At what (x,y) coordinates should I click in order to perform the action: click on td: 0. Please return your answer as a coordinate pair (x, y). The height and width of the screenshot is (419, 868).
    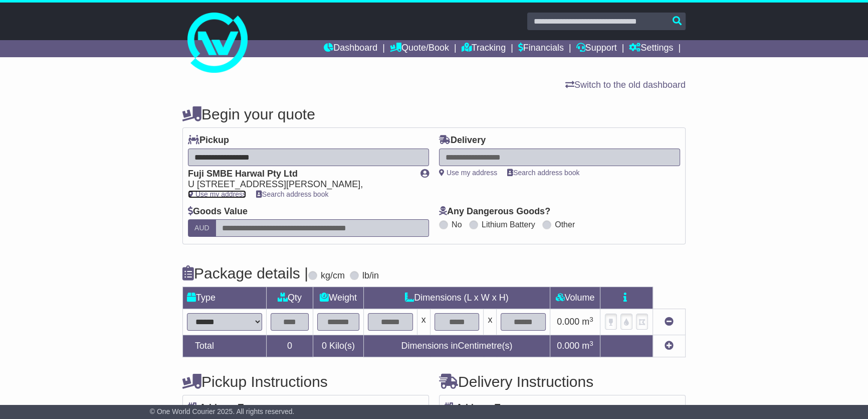
    Looking at the image, I should click on (290, 346).